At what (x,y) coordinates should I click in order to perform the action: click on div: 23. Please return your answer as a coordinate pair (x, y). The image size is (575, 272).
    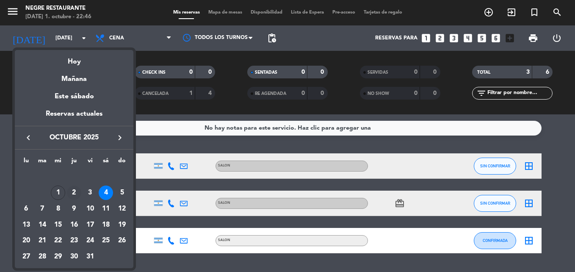
    Looking at the image, I should click on (74, 241).